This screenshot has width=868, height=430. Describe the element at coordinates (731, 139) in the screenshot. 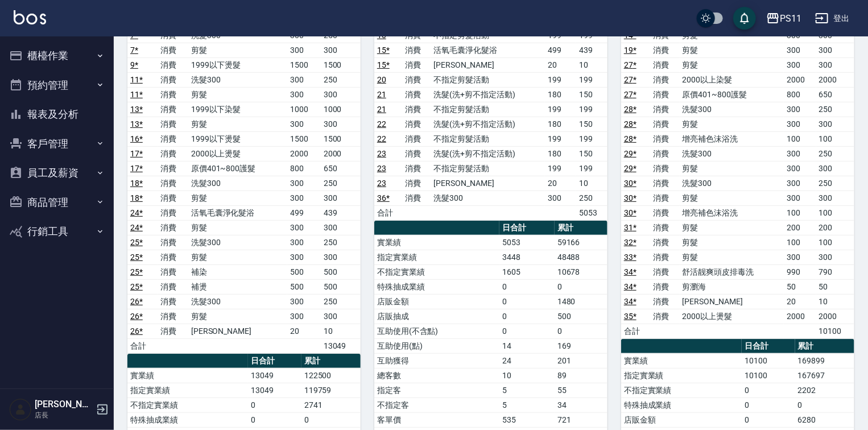

I see `td: 增亮補色沫浴洗` at that location.